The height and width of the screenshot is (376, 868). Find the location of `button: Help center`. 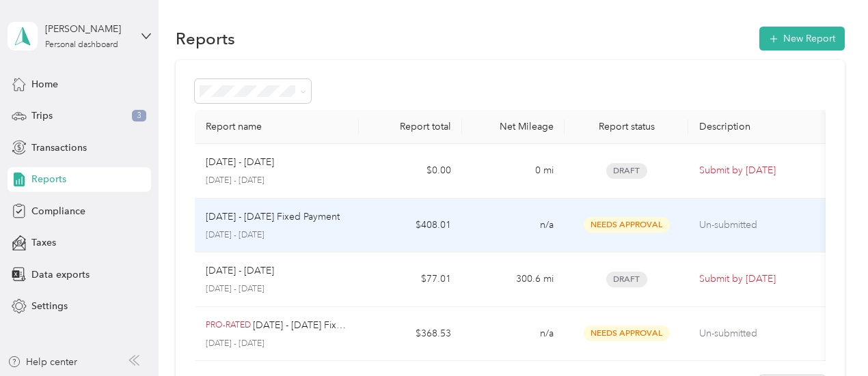

button: Help center is located at coordinates (43, 362).